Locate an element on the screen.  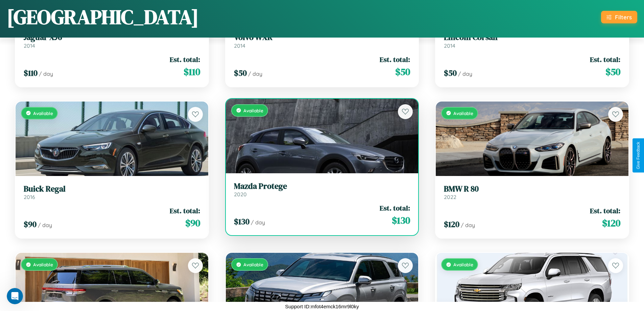
div: Filters is located at coordinates (624, 17).